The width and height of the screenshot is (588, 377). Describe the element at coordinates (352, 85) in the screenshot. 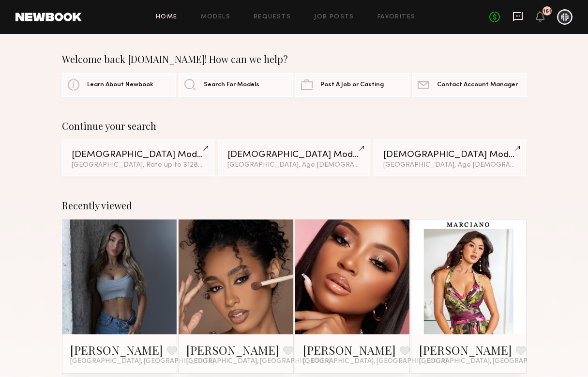

I see `span: Post A Job or Casting` at that location.